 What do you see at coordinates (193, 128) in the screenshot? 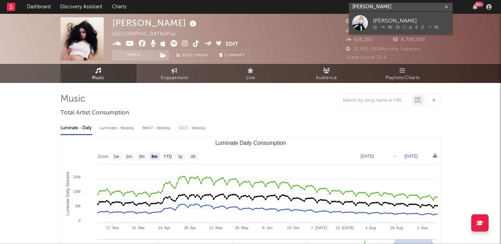
I see `div: OCC - Weekly` at bounding box center [193, 128].